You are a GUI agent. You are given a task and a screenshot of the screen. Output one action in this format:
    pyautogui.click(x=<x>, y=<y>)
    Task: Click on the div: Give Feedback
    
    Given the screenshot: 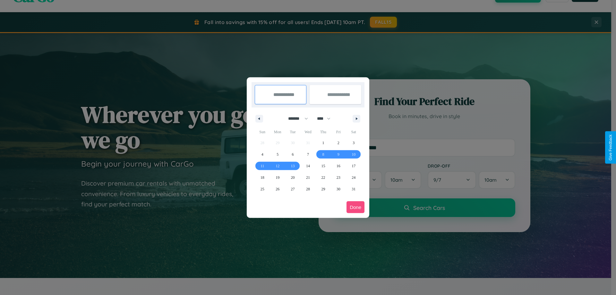 What is the action you would take?
    pyautogui.click(x=611, y=147)
    